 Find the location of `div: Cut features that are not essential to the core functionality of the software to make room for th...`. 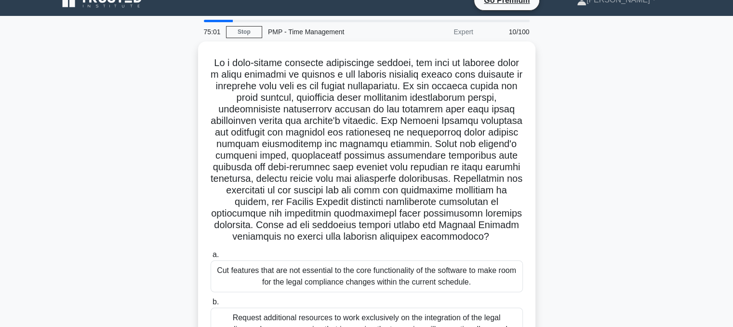

div: Cut features that are not essential to the core functionality of the software to make room for th... is located at coordinates (367, 276).